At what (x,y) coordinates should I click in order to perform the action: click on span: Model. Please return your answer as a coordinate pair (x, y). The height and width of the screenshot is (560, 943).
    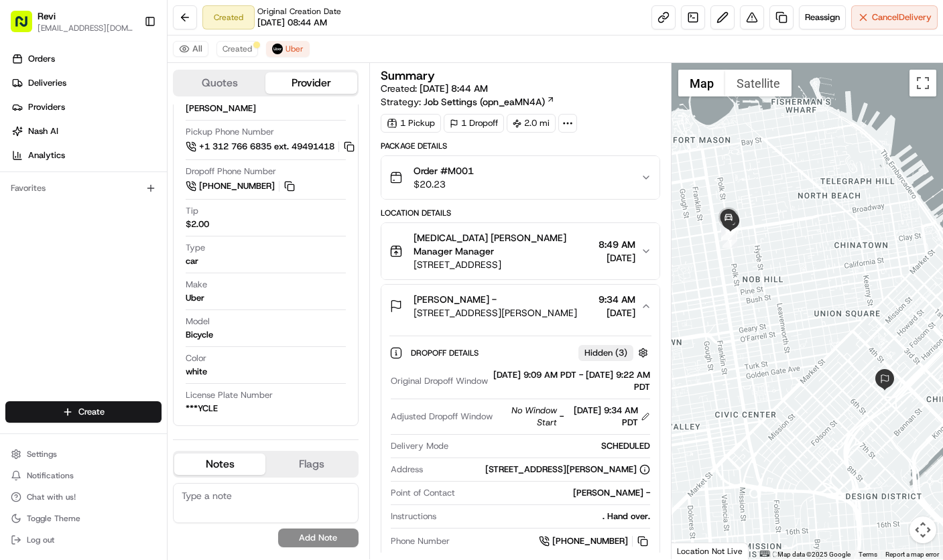
    Looking at the image, I should click on (198, 322).